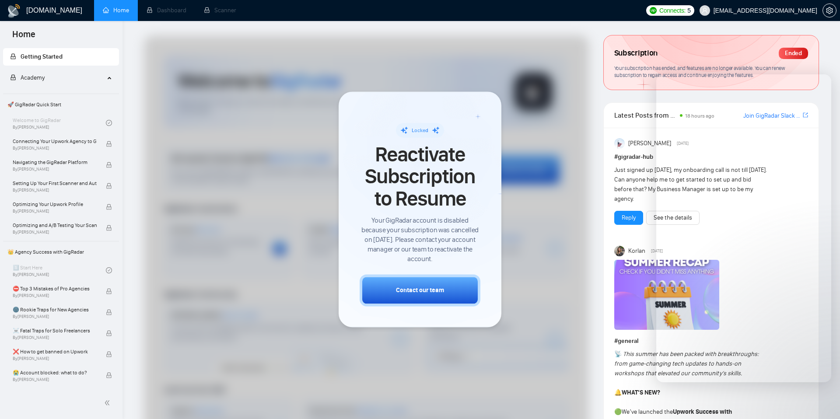 This screenshot has width=840, height=419. Describe the element at coordinates (628, 218) in the screenshot. I see `a: Reply` at that location.